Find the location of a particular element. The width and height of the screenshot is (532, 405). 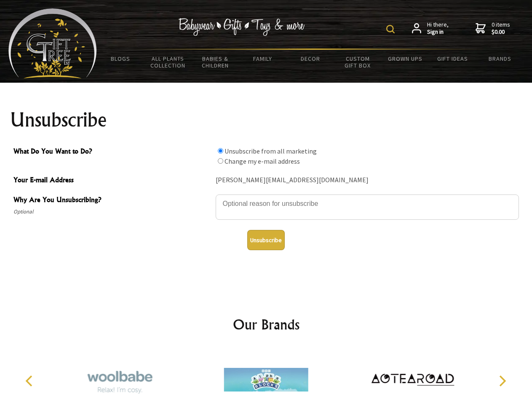

span: Optional is located at coordinates (112, 212).